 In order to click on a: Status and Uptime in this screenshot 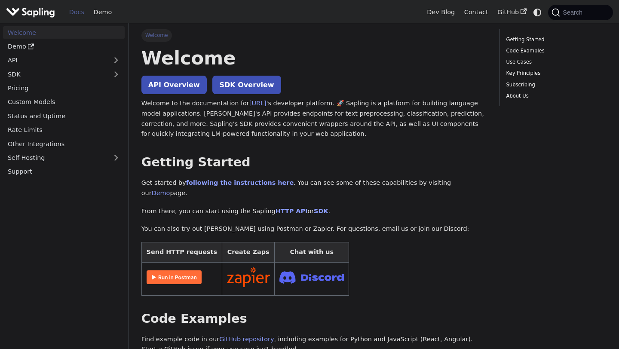, I will do `click(64, 116)`.